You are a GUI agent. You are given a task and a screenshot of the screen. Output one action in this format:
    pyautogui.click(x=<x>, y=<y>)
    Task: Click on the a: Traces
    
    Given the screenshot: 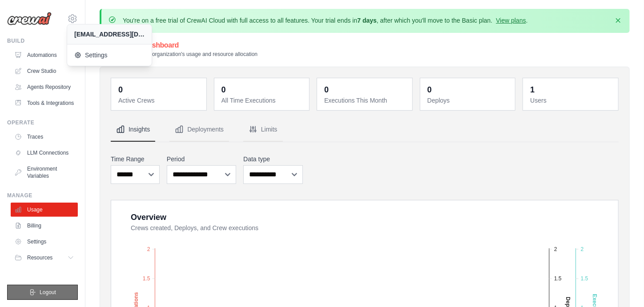 What is the action you would take?
    pyautogui.click(x=44, y=136)
    